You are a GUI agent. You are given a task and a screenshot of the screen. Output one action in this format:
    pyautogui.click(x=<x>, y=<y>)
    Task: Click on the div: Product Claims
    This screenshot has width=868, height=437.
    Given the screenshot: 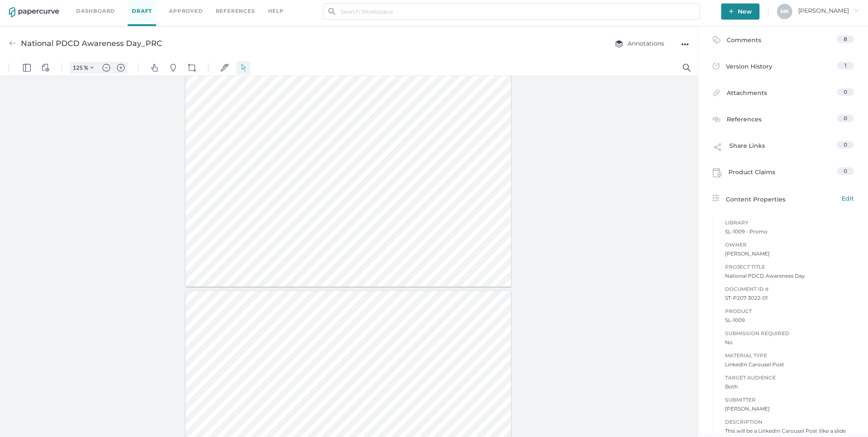 What is the action you would take?
    pyautogui.click(x=744, y=174)
    